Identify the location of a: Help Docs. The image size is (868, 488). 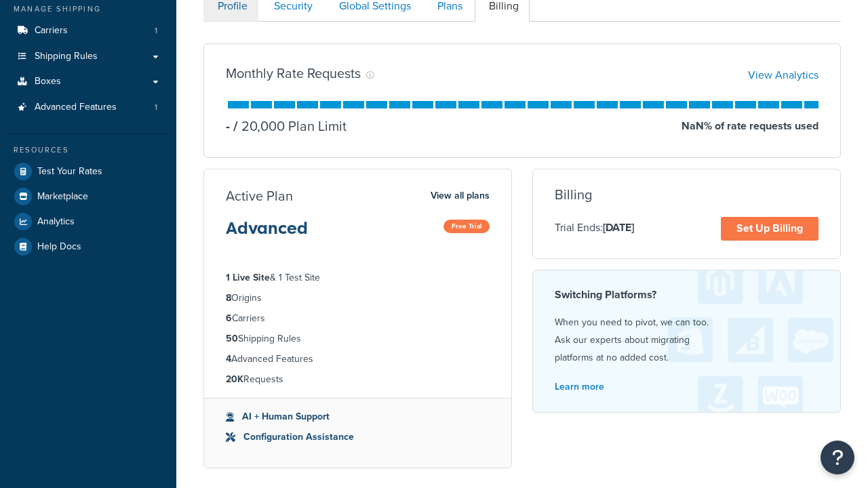
(88, 247).